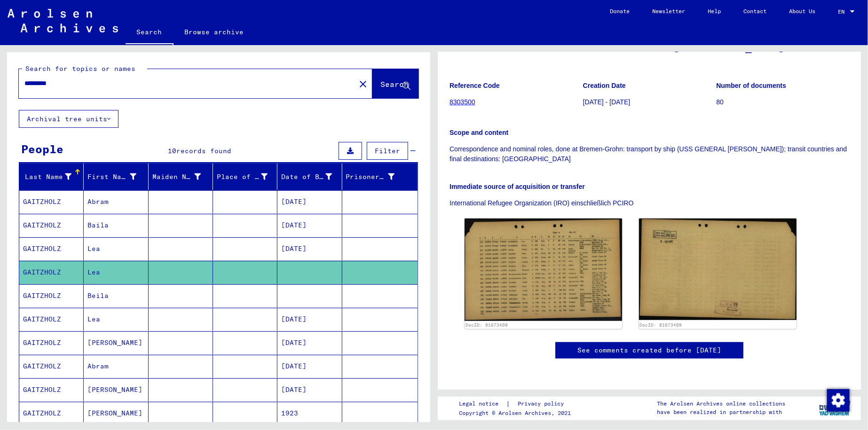 The image size is (868, 430). Describe the element at coordinates (116, 177) in the screenshot. I see `mat-header-cell: First Name` at that location.